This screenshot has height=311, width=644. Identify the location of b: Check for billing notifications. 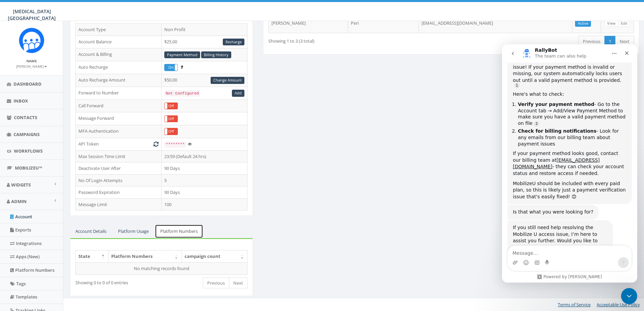
(55, 87).